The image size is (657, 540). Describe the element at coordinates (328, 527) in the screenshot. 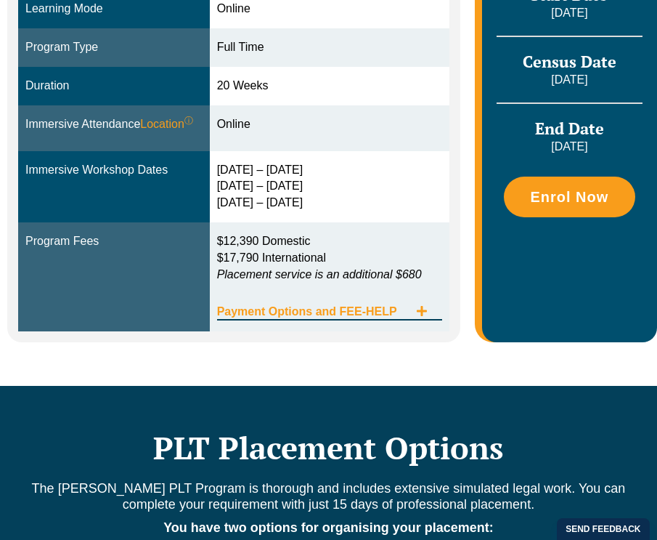

I see `strong: You have two options for organising your placement:` at that location.